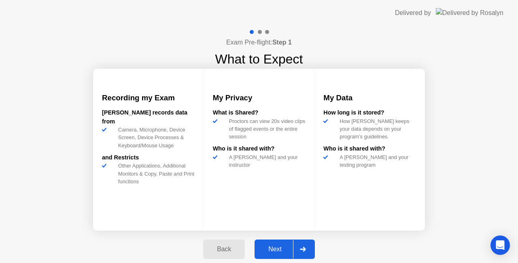  Describe the element at coordinates (155, 174) in the screenshot. I see `div: Other Applications, Additional Monitors & Copy, Paste and Print functions` at that location.